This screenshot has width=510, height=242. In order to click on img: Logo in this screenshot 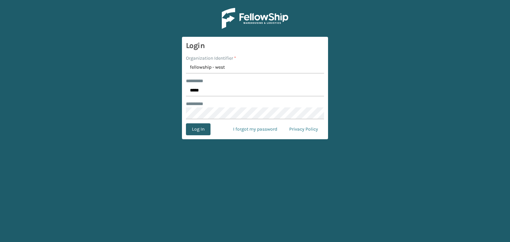, I will do `click(255, 18)`.